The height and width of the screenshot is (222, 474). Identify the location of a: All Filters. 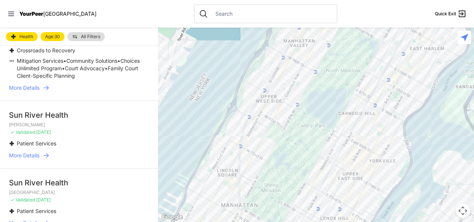
(86, 37).